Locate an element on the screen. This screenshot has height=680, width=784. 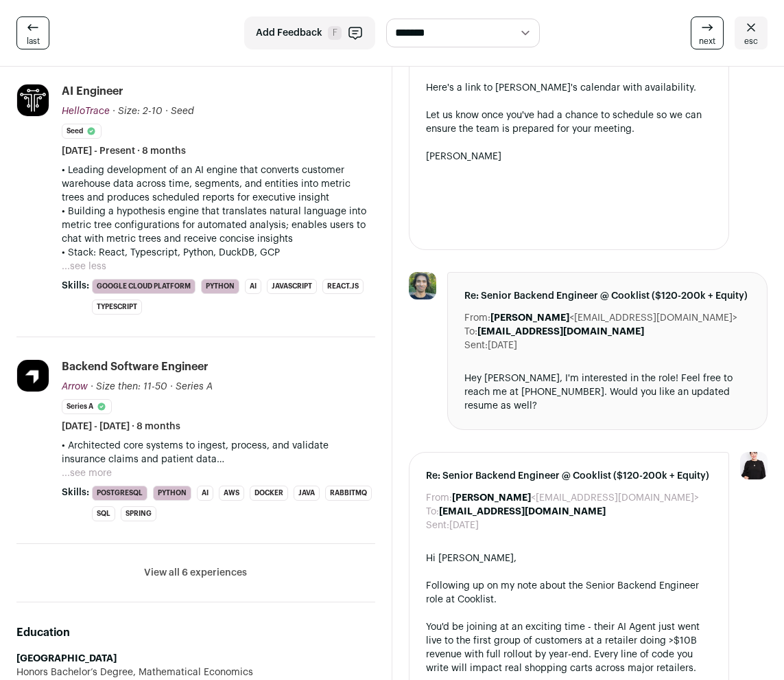
span: HelloTrace is located at coordinates (86, 112).